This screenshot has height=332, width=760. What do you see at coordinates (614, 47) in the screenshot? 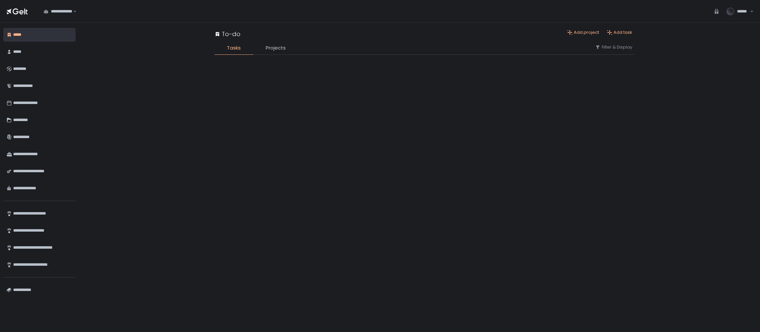
I see `div: Filter & Display` at bounding box center [614, 47].